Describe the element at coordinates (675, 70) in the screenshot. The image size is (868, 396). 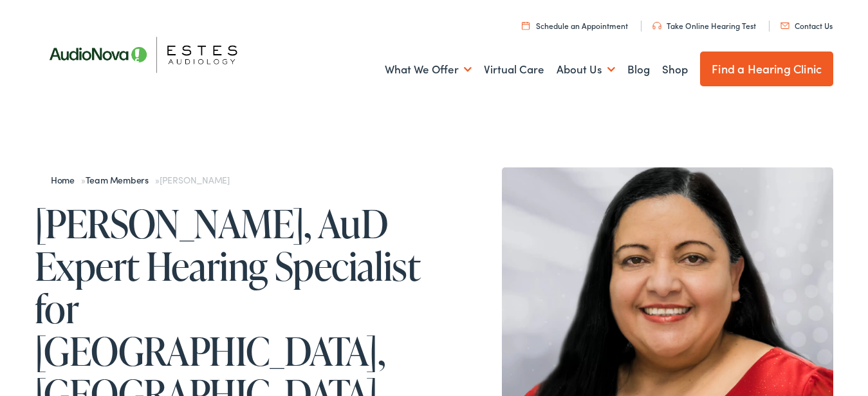
I see `a: Shop` at that location.